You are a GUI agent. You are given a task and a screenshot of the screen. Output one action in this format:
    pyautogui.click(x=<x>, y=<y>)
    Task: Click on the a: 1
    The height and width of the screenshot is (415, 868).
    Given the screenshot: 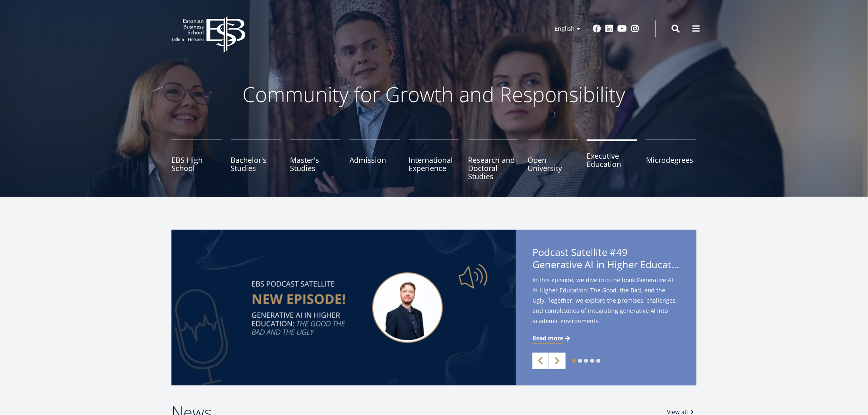 What is the action you would take?
    pyautogui.click(x=573, y=361)
    